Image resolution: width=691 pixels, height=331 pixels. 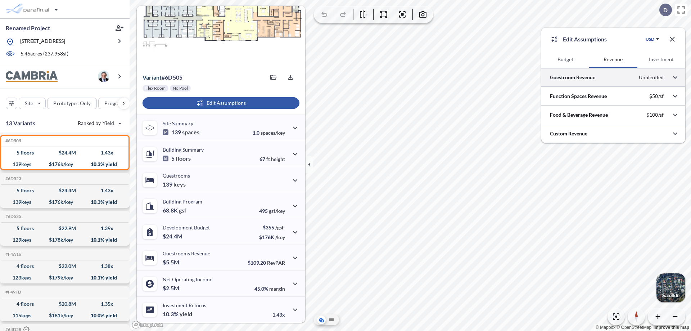 What do you see at coordinates (72, 103) in the screenshot?
I see `button: Prototypes Only` at bounding box center [72, 103].